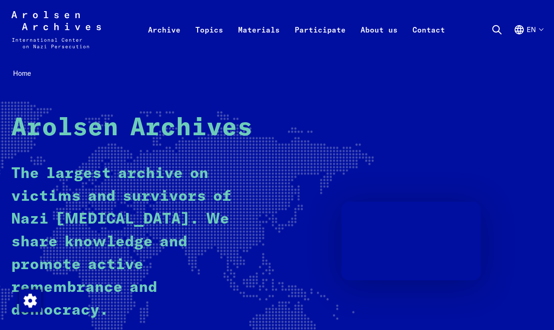 This screenshot has height=330, width=554. Describe the element at coordinates (209, 41) in the screenshot. I see `a: Topics` at that location.